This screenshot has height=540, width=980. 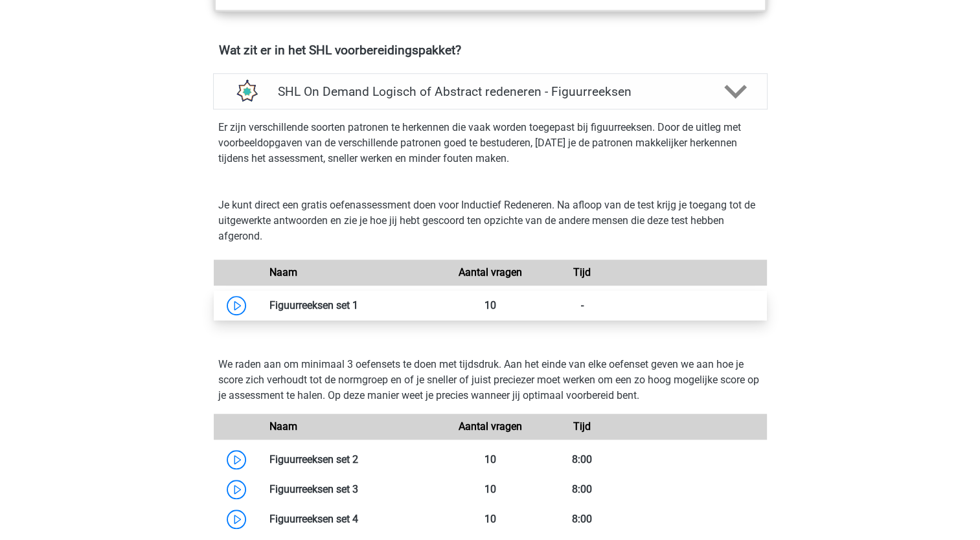 What do you see at coordinates (351, 459) in the screenshot?
I see `div: Figuurreeksen set 2` at bounding box center [351, 459].